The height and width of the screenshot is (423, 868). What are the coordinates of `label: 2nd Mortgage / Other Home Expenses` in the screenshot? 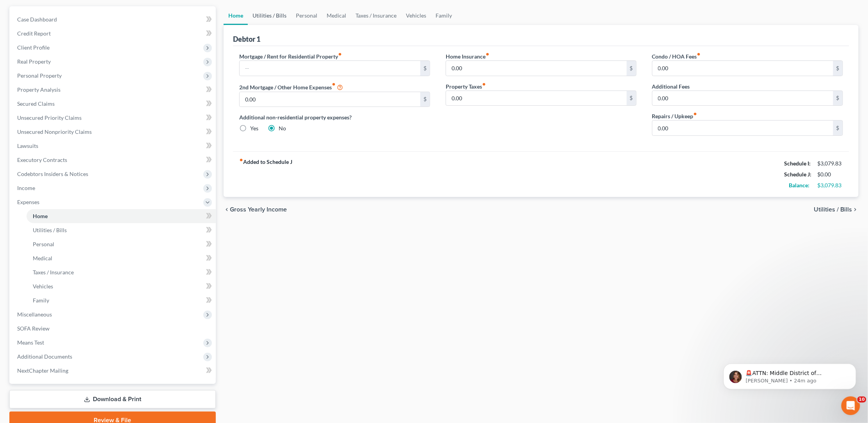 It's located at (291, 87).